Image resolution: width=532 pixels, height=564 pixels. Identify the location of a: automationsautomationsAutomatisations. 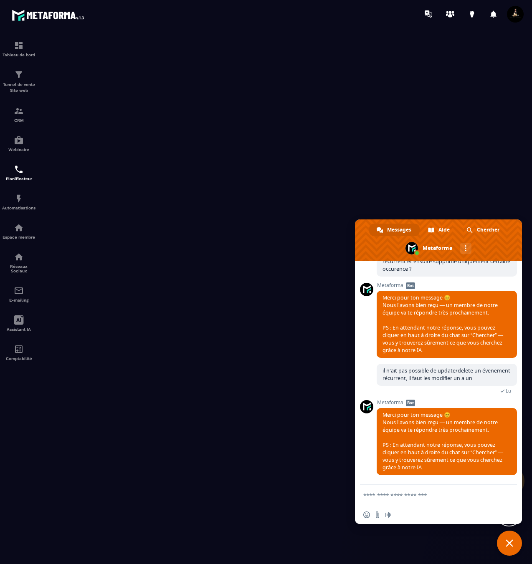
(19, 202).